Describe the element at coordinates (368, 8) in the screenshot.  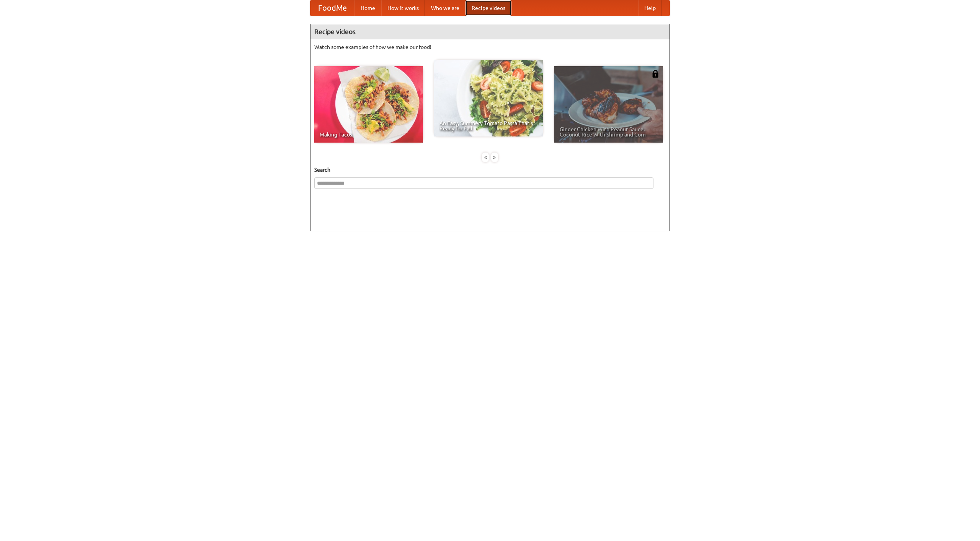
I see `a: Home` at that location.